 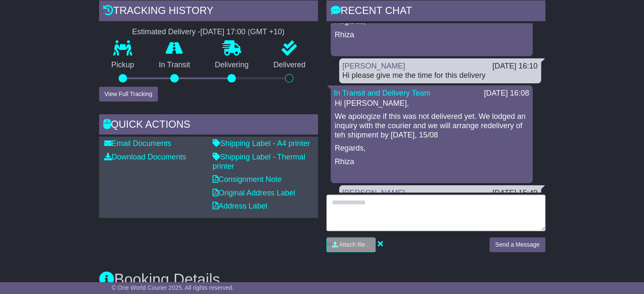 What do you see at coordinates (440, 76) in the screenshot?
I see `div: Hi please give me the time for this delivery` at bounding box center [440, 76].